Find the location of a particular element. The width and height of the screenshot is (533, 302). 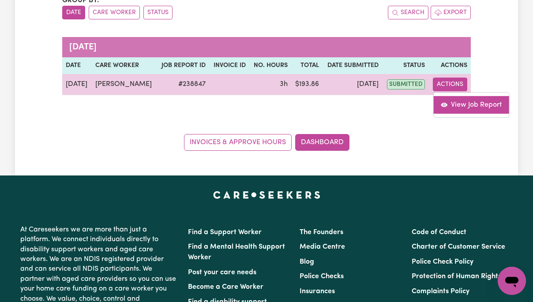

a: Code of Conduct is located at coordinates (439, 233).